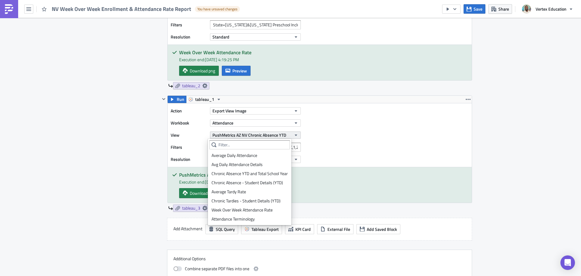 This screenshot has width=581, height=276. Describe the element at coordinates (21, 18) in the screenshot. I see `a: Enrollment Report` at that location.